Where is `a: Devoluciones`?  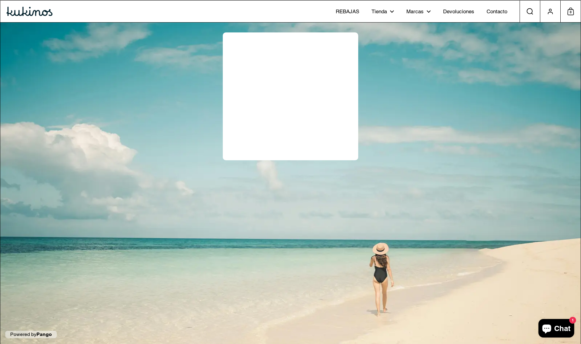 a: Devoluciones is located at coordinates (459, 11).